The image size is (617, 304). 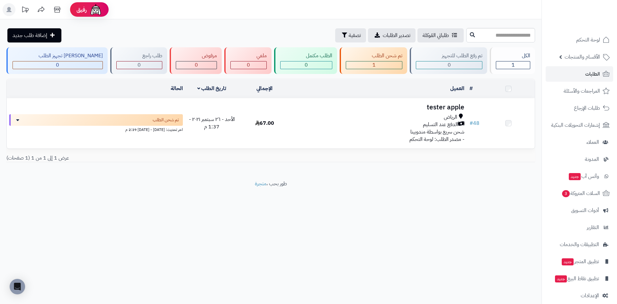 What do you see at coordinates (25, 10) in the screenshot?
I see `a: تحديثات المنصة` at bounding box center [25, 10].